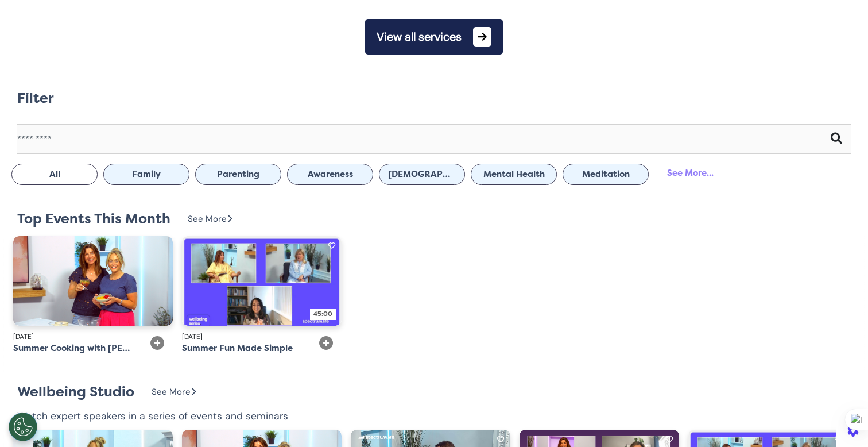 The width and height of the screenshot is (868, 447). Describe the element at coordinates (36, 99) in the screenshot. I see `h2: Filter` at that location.